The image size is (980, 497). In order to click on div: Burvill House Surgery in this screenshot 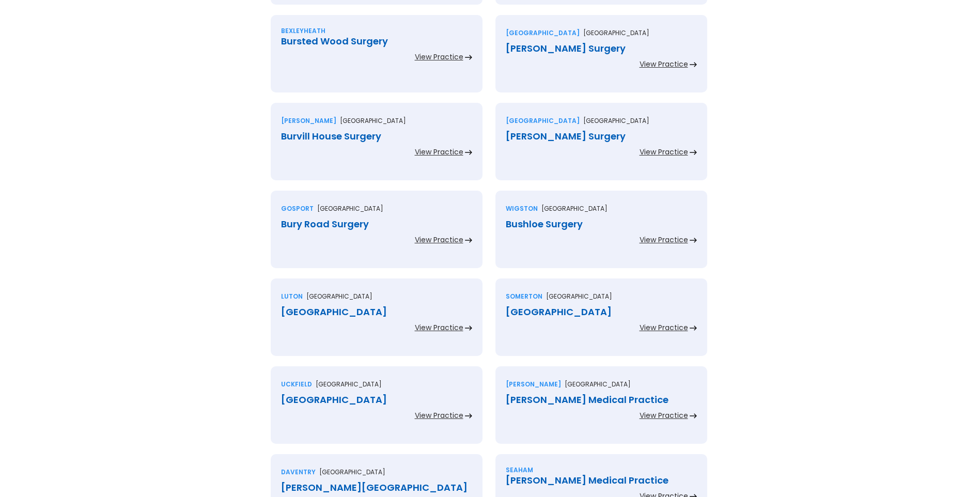, I will do `click(377, 137)`.